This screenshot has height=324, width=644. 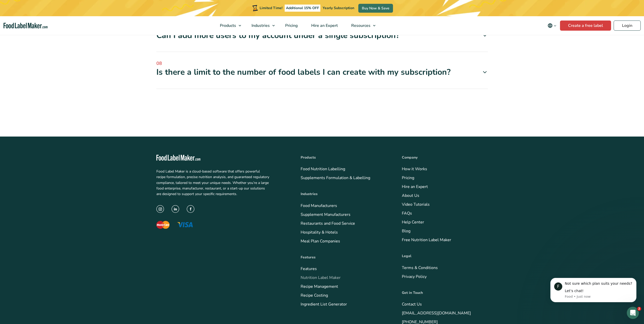 What do you see at coordinates (445, 293) in the screenshot?
I see `p: Get in Touch` at bounding box center [445, 293].